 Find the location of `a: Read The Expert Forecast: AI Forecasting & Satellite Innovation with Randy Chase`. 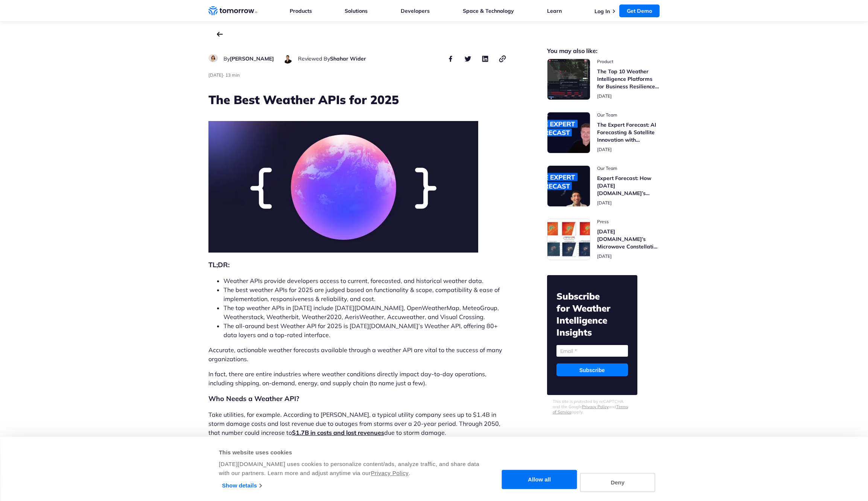

a: Read The Expert Forecast: AI Forecasting & Satellite Innovation with Randy Chase is located at coordinates (604, 132).